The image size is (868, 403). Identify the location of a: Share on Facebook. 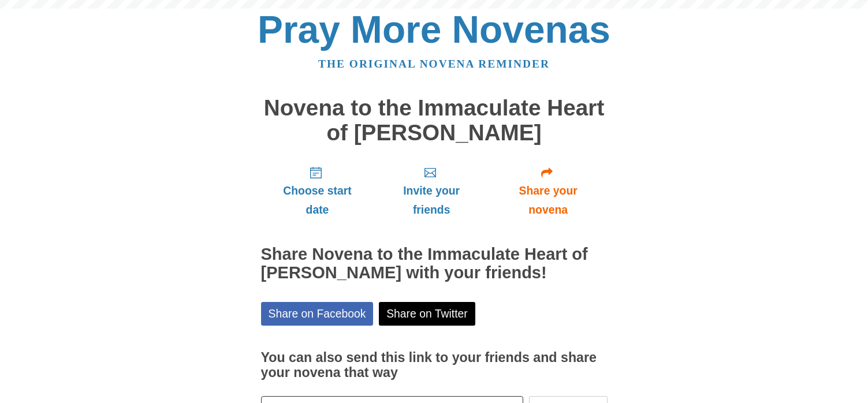
(317, 313).